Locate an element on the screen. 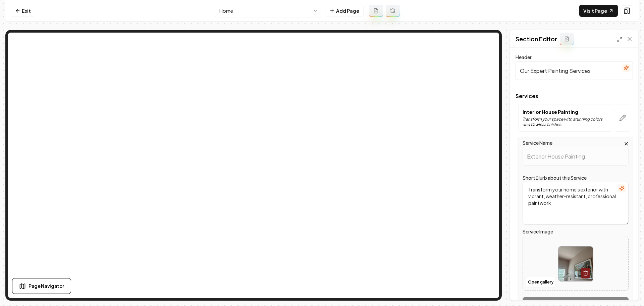 The width and height of the screenshot is (644, 306). h2: Section Editor is located at coordinates (536, 39).